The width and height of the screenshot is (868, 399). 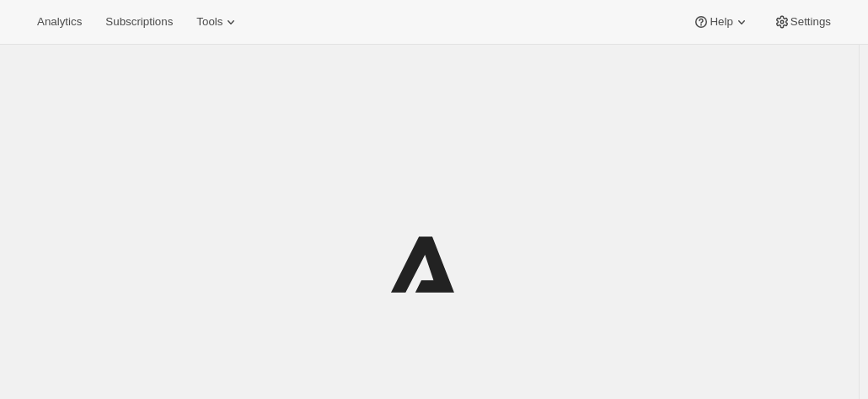 I want to click on button: Tools, so click(x=218, y=22).